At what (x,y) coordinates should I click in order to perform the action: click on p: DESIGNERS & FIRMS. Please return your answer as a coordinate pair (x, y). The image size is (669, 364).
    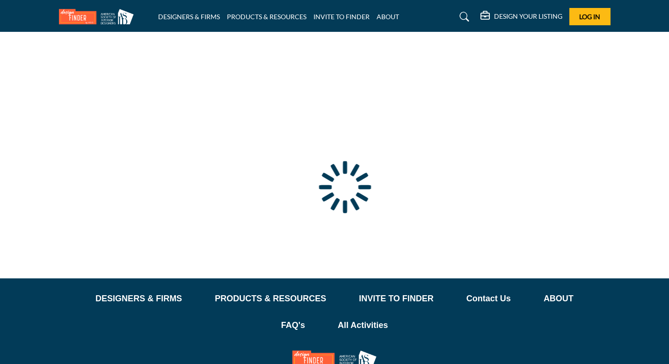
    Looking at the image, I should click on (138, 298).